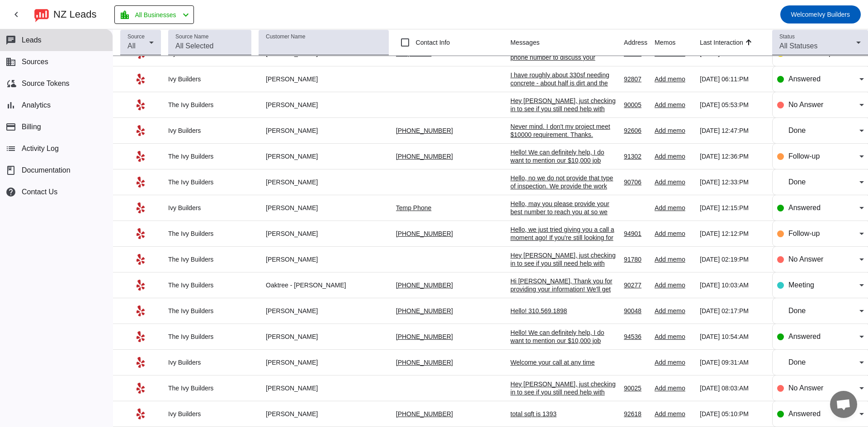 The width and height of the screenshot is (868, 427). What do you see at coordinates (11, 127) in the screenshot?
I see `mat-icon: payment` at bounding box center [11, 127].